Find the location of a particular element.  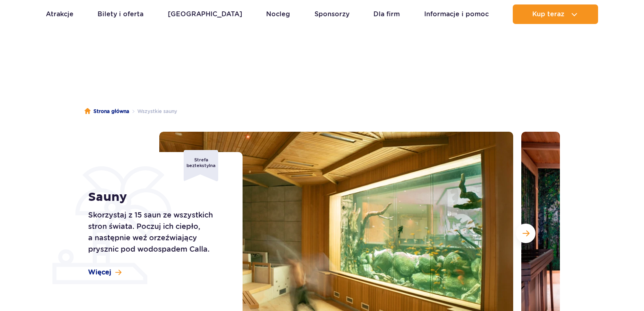

a: Więcej is located at coordinates (105, 272).